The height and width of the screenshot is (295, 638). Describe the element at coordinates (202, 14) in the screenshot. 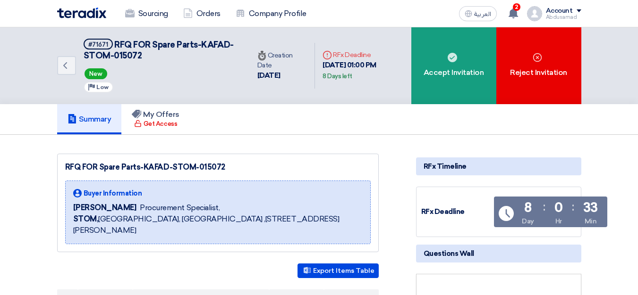

I see `a: Orders` at that location.